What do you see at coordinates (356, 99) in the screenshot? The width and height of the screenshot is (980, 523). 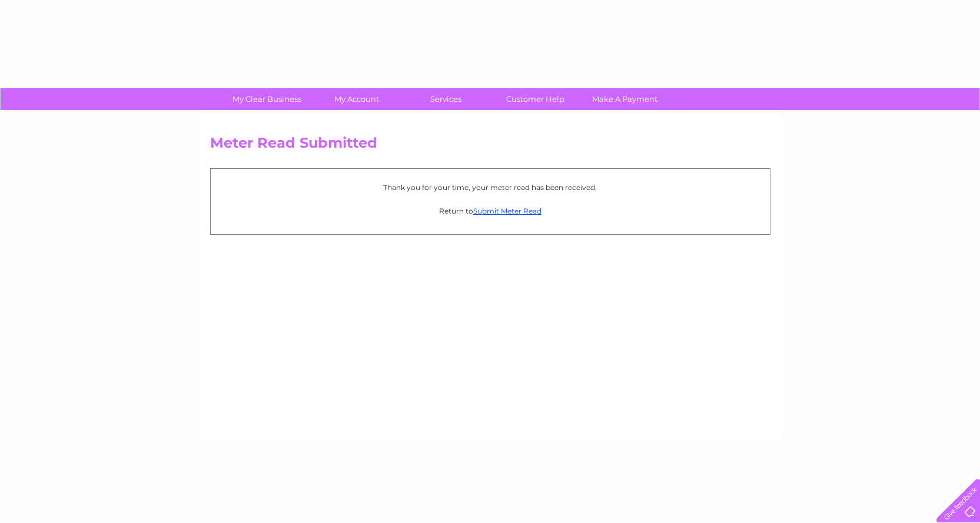 I see `a: My Account` at bounding box center [356, 99].